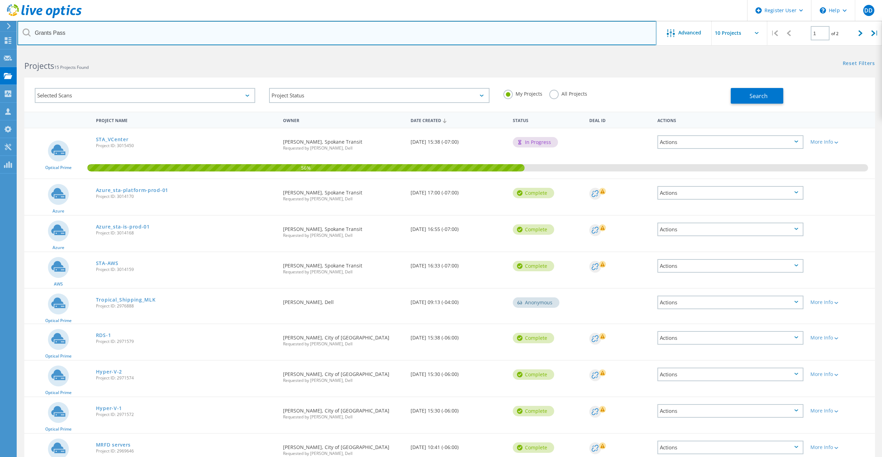  I want to click on b: Projects, so click(39, 66).